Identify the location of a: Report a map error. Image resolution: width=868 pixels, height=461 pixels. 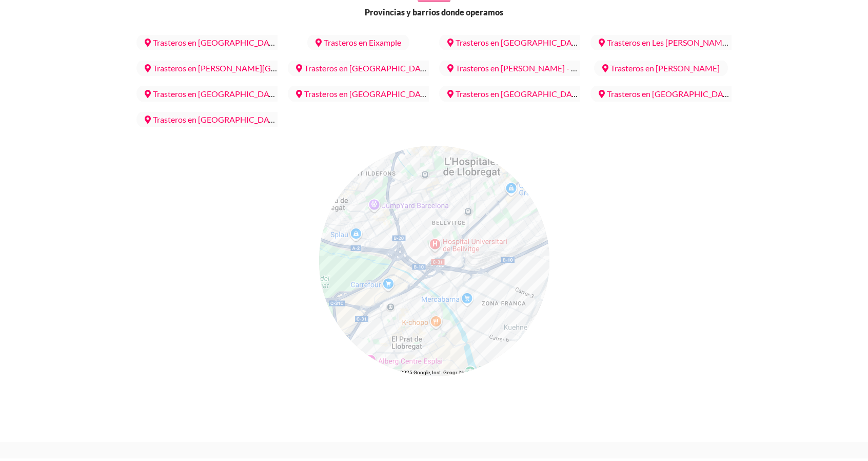
(526, 372).